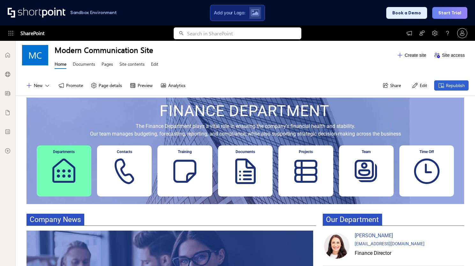 Image resolution: width=475 pixels, height=266 pixels. I want to click on h1: Modern Communication Site, so click(224, 50).